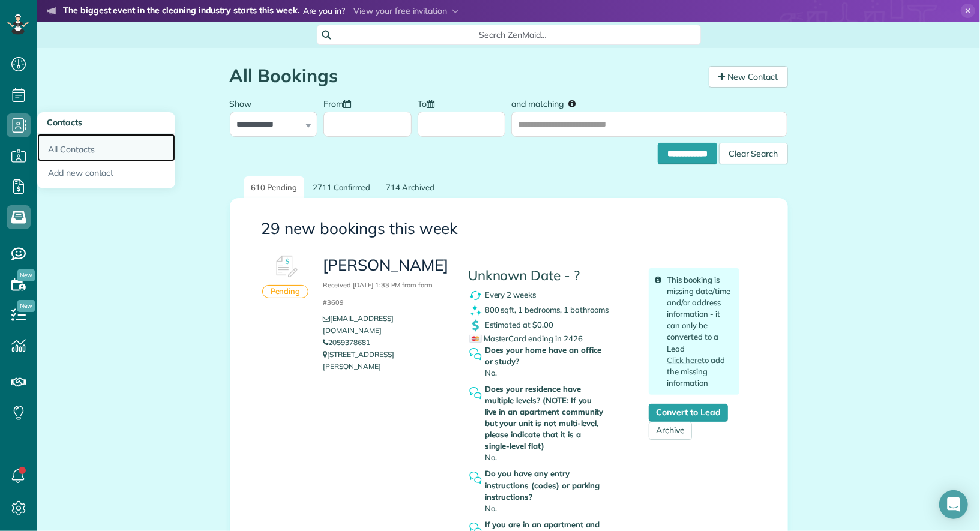 The height and width of the screenshot is (531, 980). Describe the element at coordinates (547, 310) in the screenshot. I see `span: 800 sqft, 1 bedrooms, 1 bathrooms` at that location.